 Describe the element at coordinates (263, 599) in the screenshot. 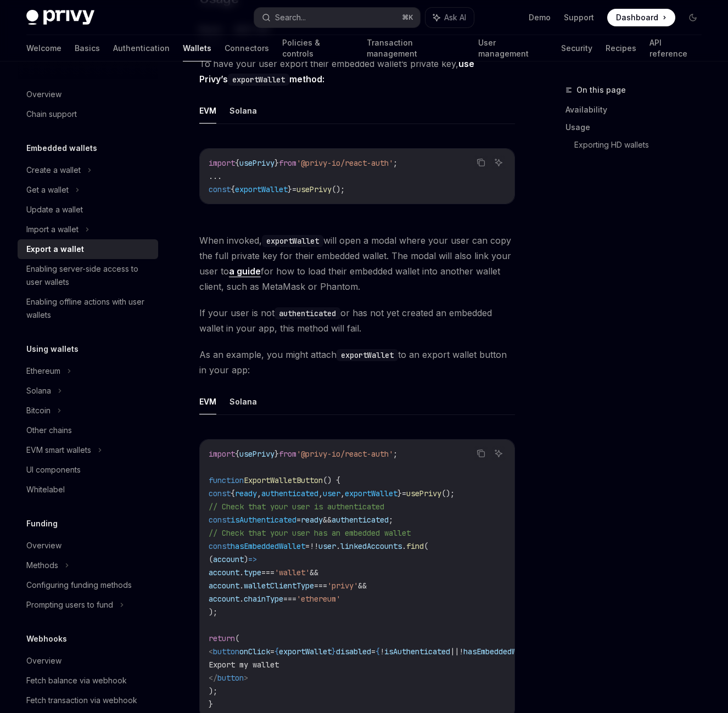

I see `span: chainType` at that location.